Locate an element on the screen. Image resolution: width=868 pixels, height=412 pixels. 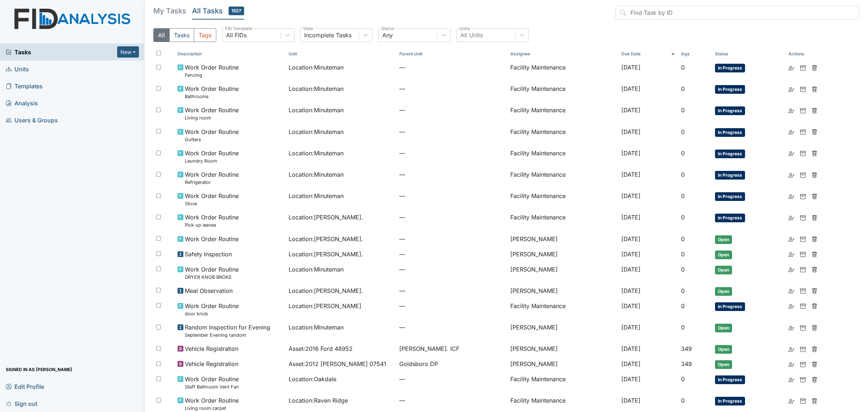
span: Work Order Routine Pick up leaves is located at coordinates (212, 221).